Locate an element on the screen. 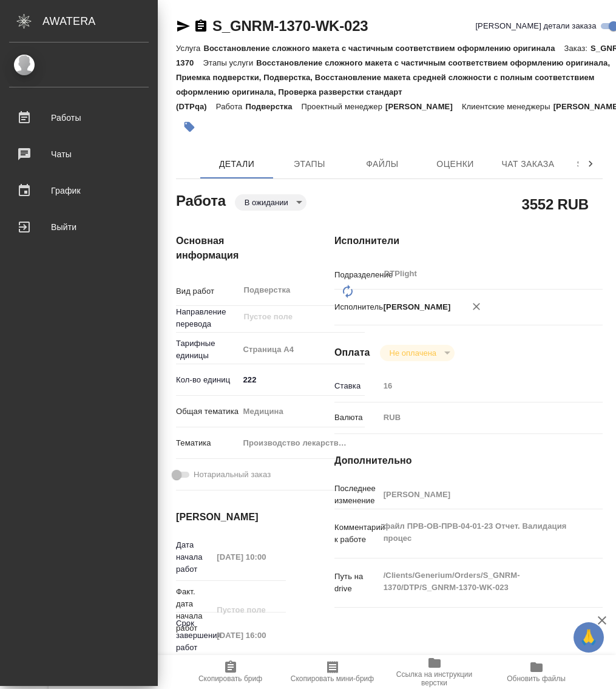 The image size is (616, 689). a: Работы is located at coordinates (79, 118).